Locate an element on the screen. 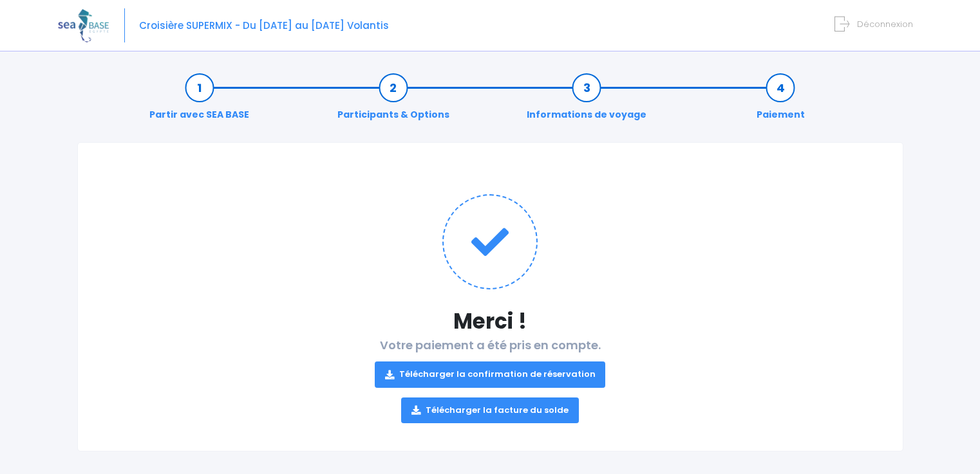 The width and height of the screenshot is (980, 474). a: Paiement is located at coordinates (781, 101).